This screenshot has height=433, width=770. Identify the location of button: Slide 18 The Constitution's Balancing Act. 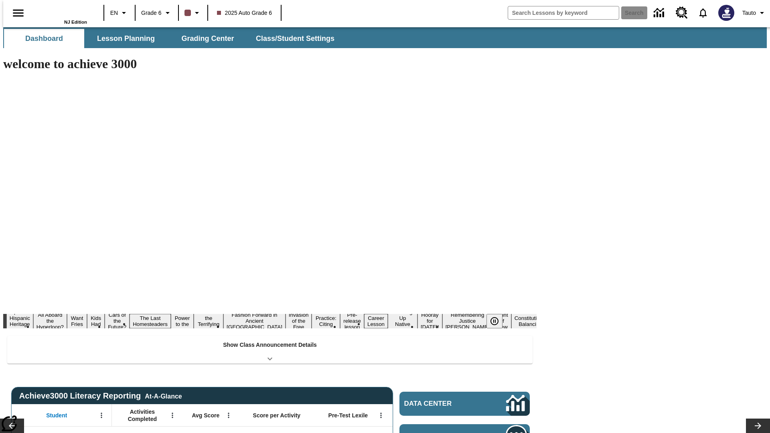
(530, 321).